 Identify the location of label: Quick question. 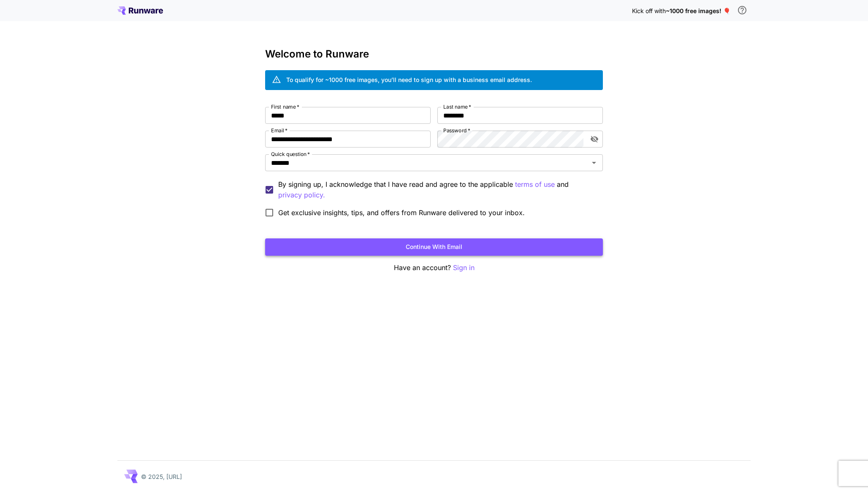
(291, 153).